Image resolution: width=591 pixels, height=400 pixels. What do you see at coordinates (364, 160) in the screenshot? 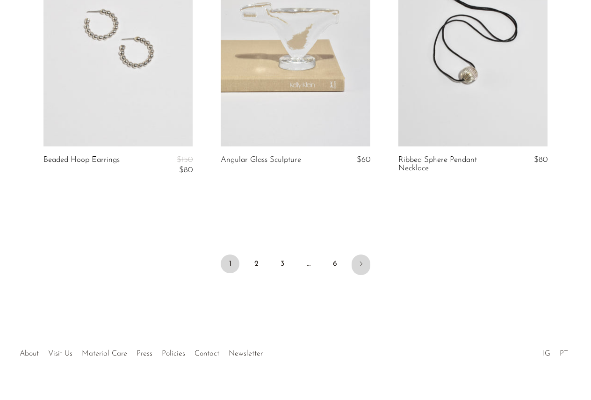
I see `span: $60` at bounding box center [364, 160].